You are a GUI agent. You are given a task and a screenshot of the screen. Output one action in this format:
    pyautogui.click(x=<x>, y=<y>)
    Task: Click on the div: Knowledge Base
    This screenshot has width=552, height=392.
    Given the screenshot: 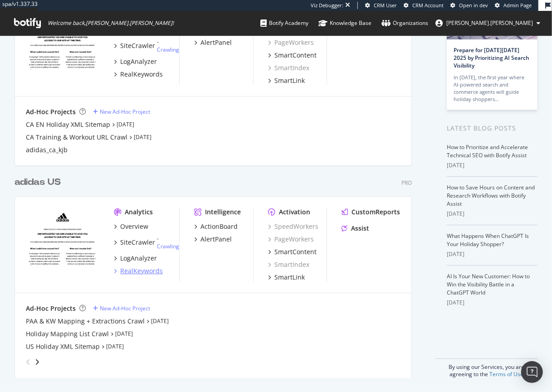 What is the action you would take?
    pyautogui.click(x=345, y=24)
    